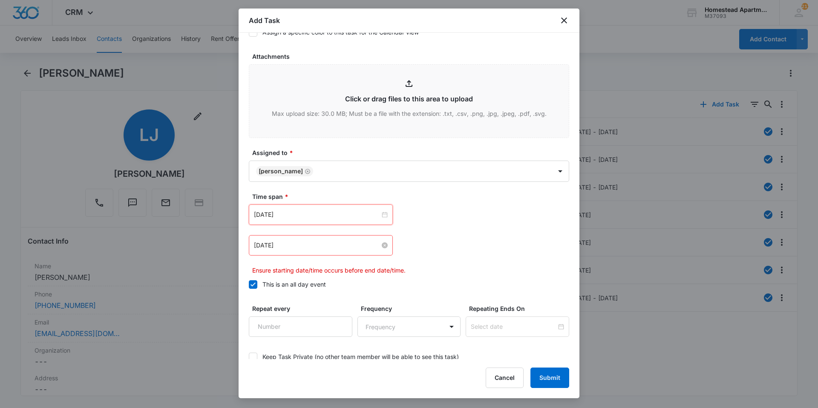 The height and width of the screenshot is (408, 818). Describe the element at coordinates (317, 215) in the screenshot. I see `input: Oct 9, 2025` at that location.